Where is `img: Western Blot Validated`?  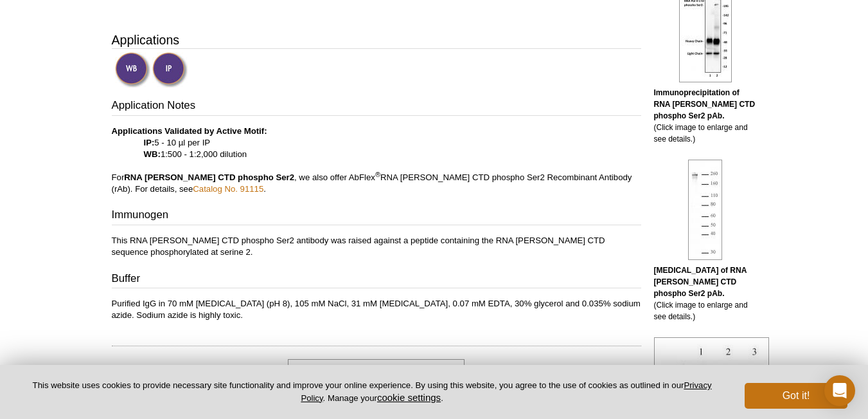
img: Western Blot Validated is located at coordinates (132, 70).